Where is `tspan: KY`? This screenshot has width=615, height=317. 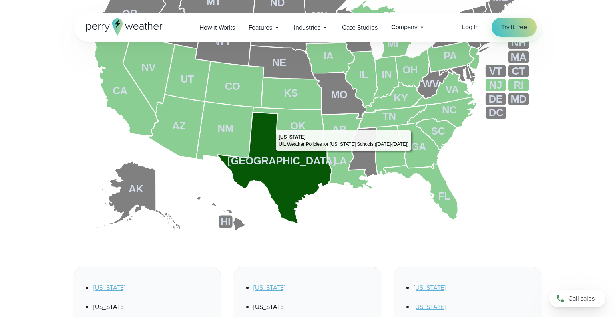
tspan: KY is located at coordinates (401, 98).